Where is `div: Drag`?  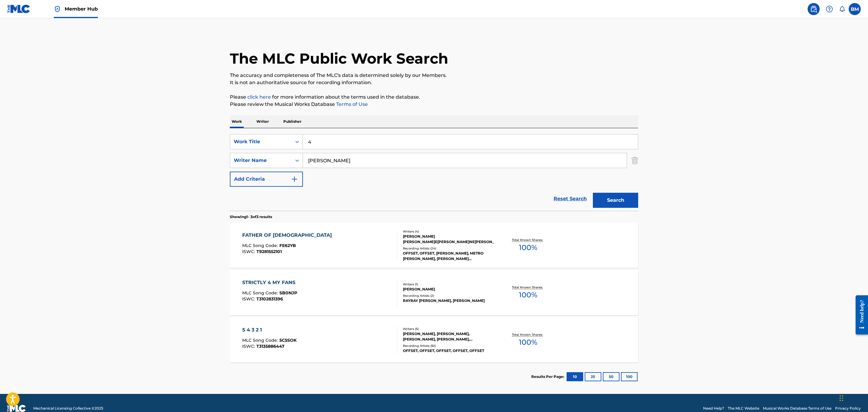 div: Drag is located at coordinates (841, 398).